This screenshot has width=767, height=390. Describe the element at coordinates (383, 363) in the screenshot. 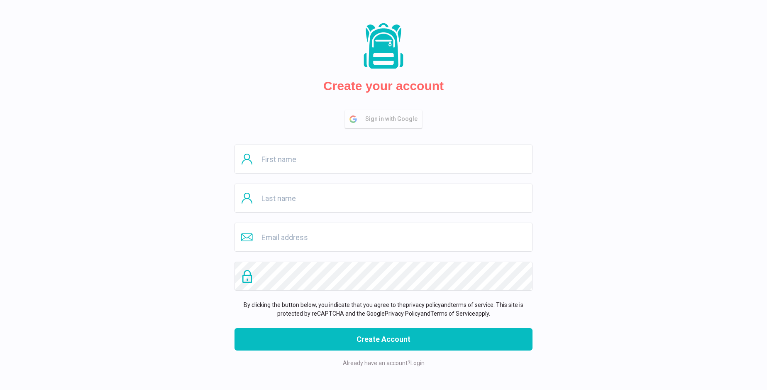

I see `p: Already have an account?` at that location.